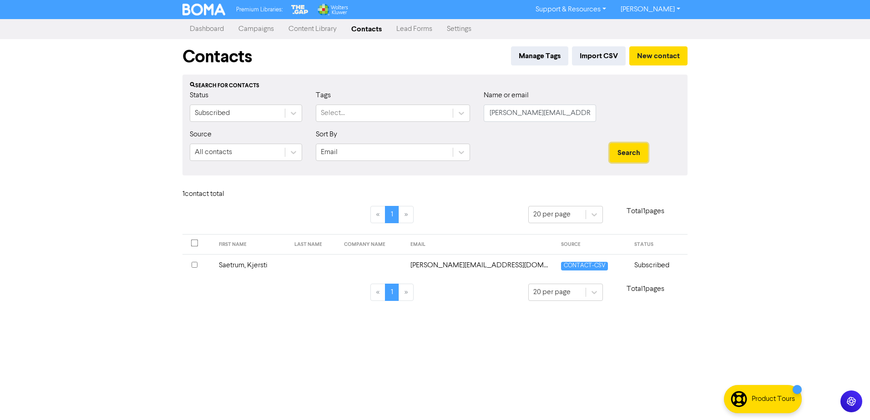 The width and height of the screenshot is (870, 420). What do you see at coordinates (480, 245) in the screenshot?
I see `th: EMAIL` at bounding box center [480, 245].